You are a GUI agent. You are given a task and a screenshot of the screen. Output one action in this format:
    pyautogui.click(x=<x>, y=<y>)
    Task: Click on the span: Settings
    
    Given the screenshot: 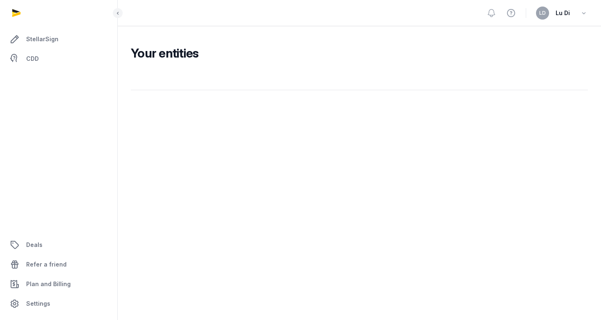 What is the action you would take?
    pyautogui.click(x=38, y=304)
    